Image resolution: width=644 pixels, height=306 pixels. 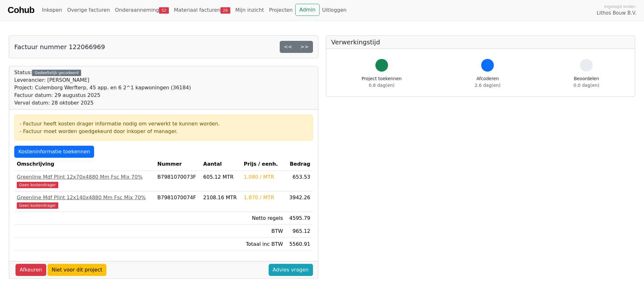 What do you see at coordinates (299, 201) in the screenshot?
I see `td: 3942.26` at bounding box center [299, 201].